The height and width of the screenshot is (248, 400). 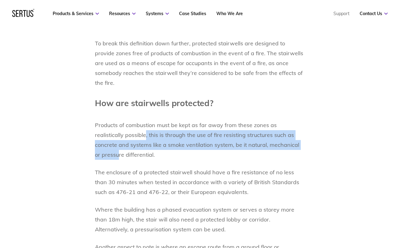 What do you see at coordinates (193, 14) in the screenshot?
I see `a: Case Studies` at bounding box center [193, 14].